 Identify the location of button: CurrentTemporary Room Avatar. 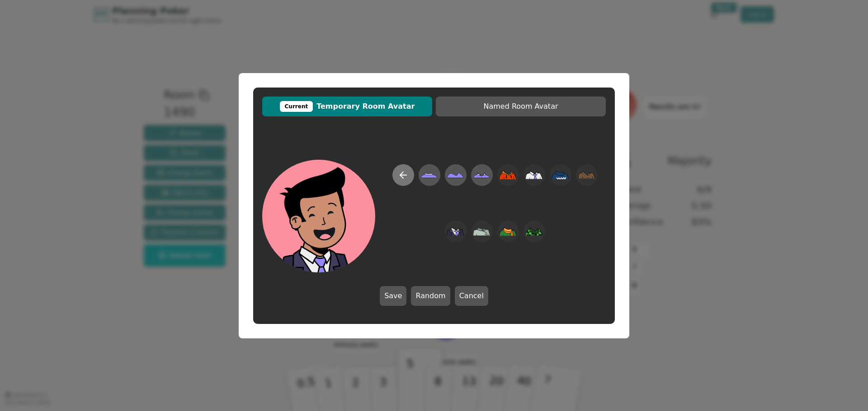
(348, 106).